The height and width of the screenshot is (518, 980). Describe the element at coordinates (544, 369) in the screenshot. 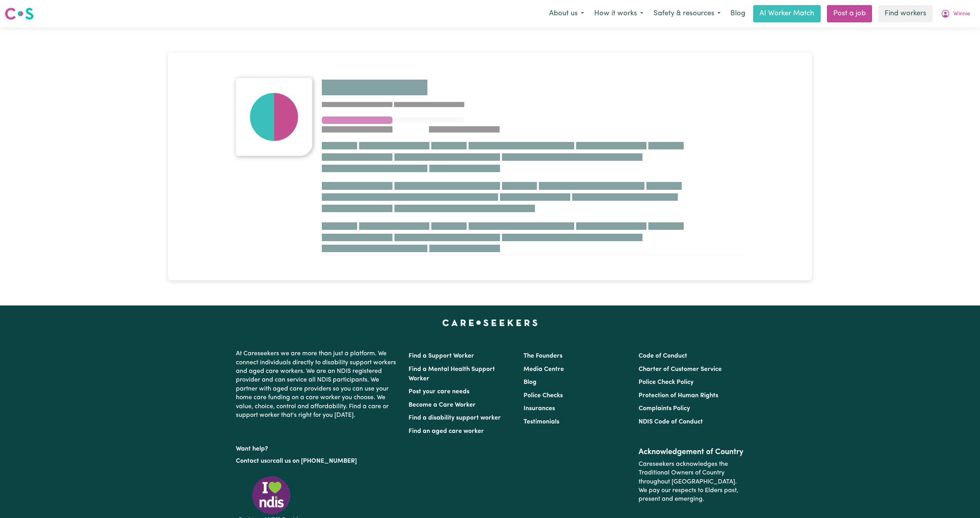

I see `a: Media Centre` at that location.